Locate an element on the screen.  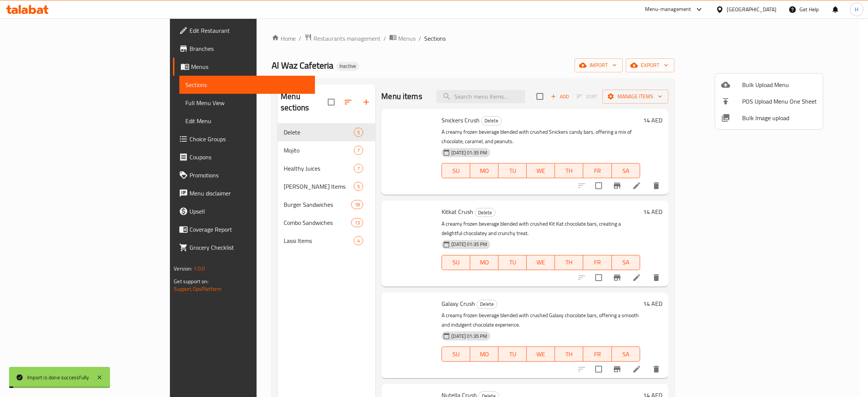
span: Bulk Image upload is located at coordinates (779, 118).